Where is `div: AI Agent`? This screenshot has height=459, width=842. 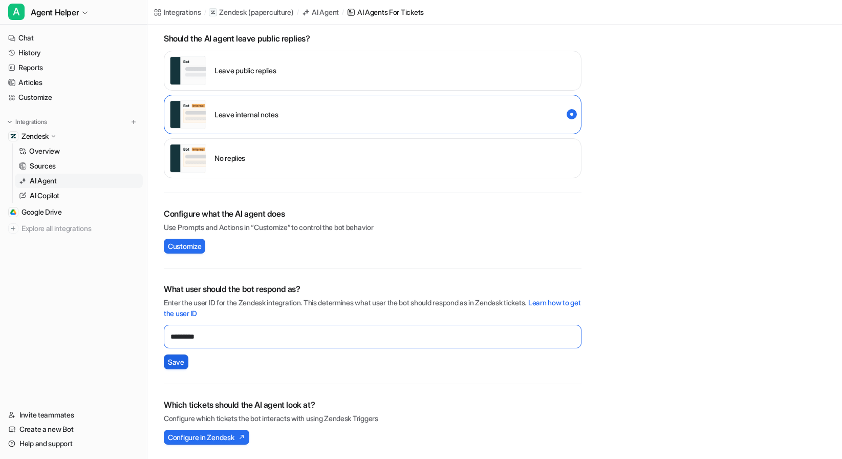 div: AI Agent is located at coordinates (325, 12).